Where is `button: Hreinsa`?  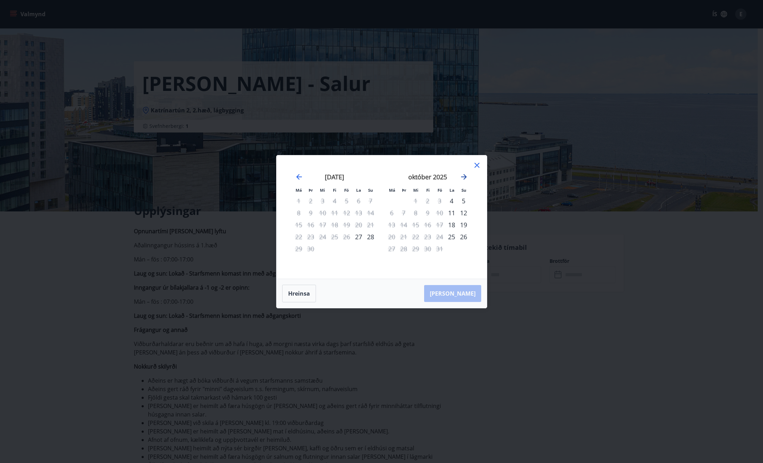
button: Hreinsa is located at coordinates (299, 293).